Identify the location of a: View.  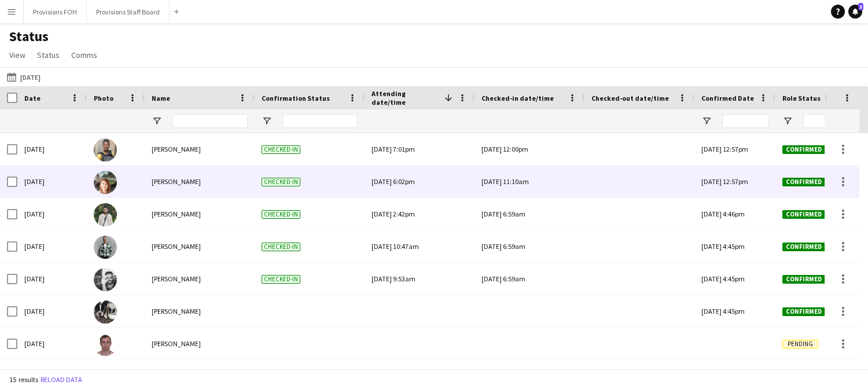
(18, 55).